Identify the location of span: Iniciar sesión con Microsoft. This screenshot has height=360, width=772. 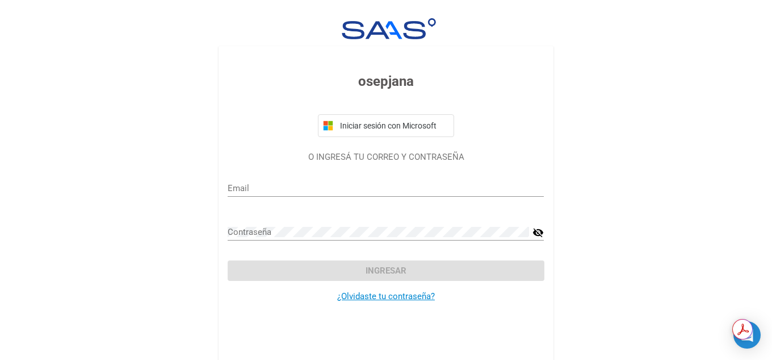
(394, 126).